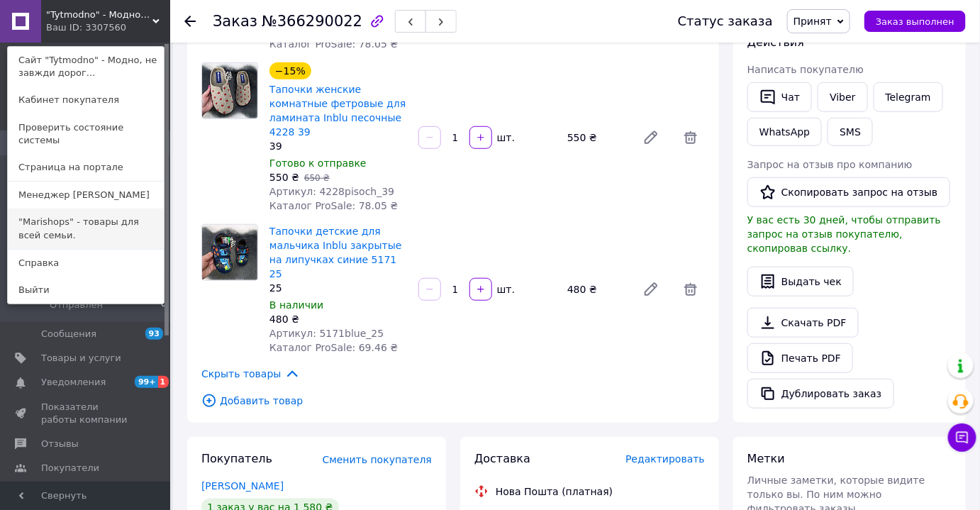 The image size is (980, 510). Describe the element at coordinates (86, 167) in the screenshot. I see `a: Страница на портале` at that location.